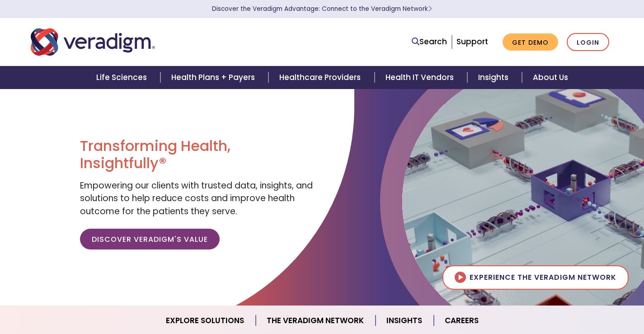 The width and height of the screenshot is (644, 334). What do you see at coordinates (322, 77) in the screenshot?
I see `a: Healthcare Providers` at bounding box center [322, 77].